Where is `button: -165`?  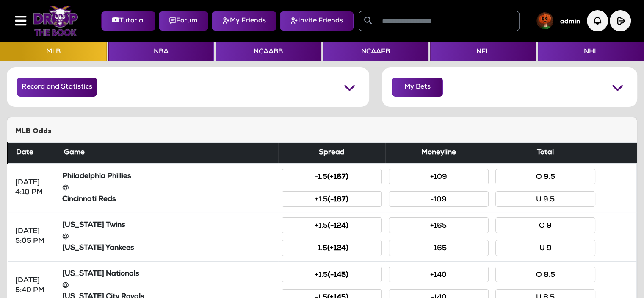 button: -165 is located at coordinates (439, 248).